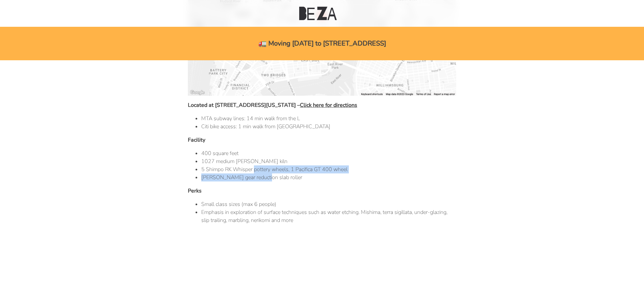 Image resolution: width=644 pixels, height=305 pixels. What do you see at coordinates (328, 105) in the screenshot?
I see `a: Click here for directions` at bounding box center [328, 105].